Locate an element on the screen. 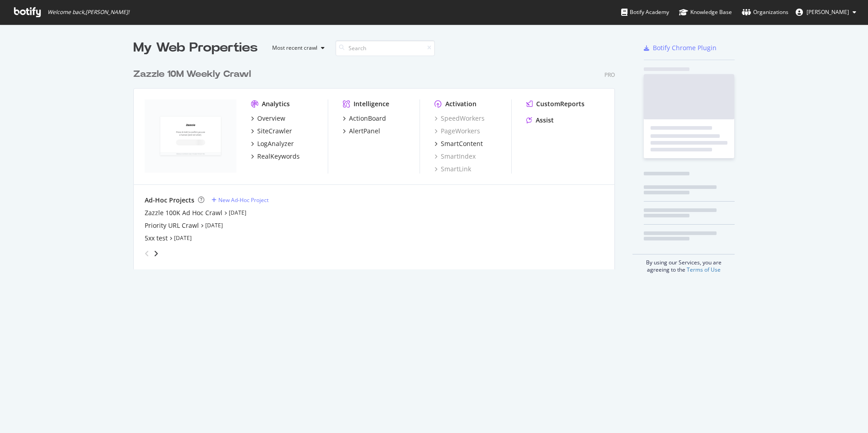 The image size is (868, 433). img: zazzle.com is located at coordinates (190, 136).